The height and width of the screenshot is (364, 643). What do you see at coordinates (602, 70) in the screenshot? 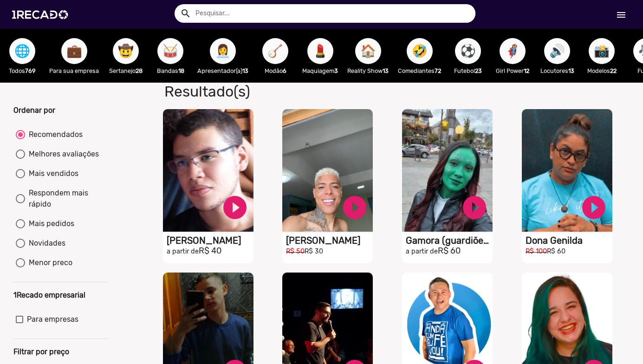
I see `p: Modelos` at bounding box center [602, 70].